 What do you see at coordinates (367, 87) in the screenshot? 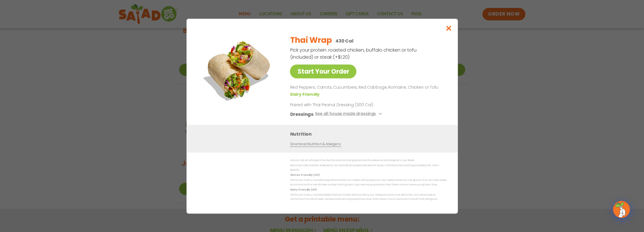
I see `p: Red Peppers, Carrots, Cucumbers, Red Cabbage, Romaine, Chicken or Tofu` at bounding box center [367, 87].